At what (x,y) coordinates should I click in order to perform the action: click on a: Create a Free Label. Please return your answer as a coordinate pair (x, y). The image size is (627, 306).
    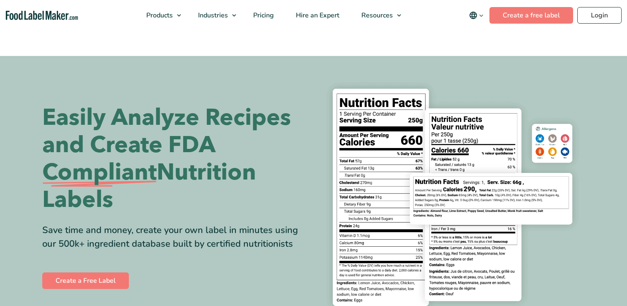
    Looking at the image, I should click on (85, 281).